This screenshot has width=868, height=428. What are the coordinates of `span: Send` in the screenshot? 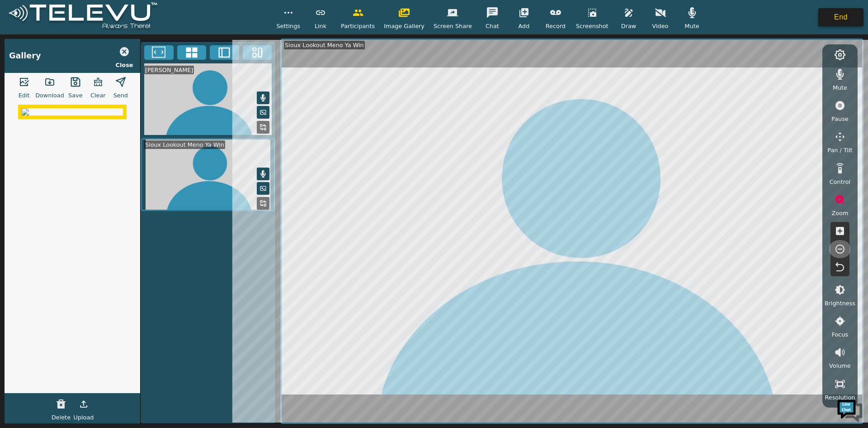 It's located at (121, 95).